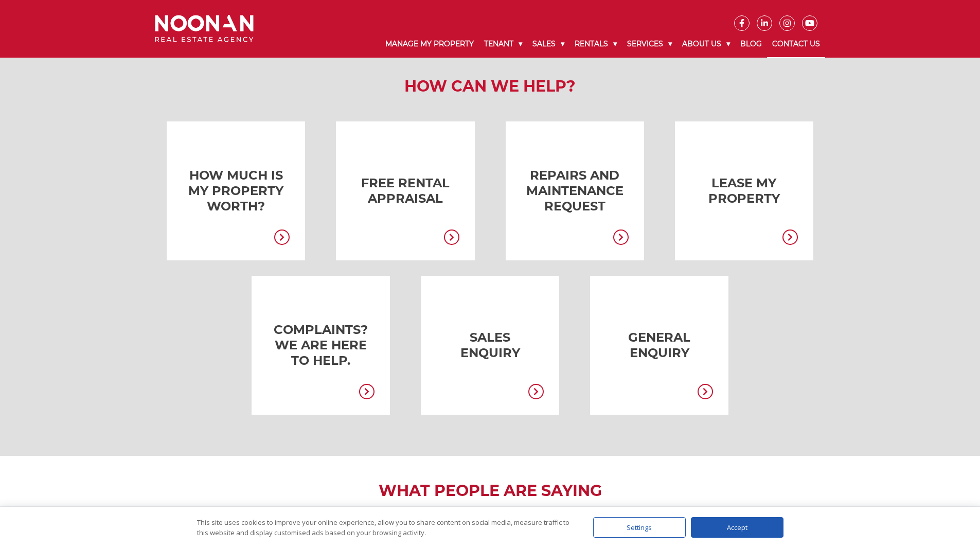 Image resolution: width=980 pixels, height=548 pixels. Describe the element at coordinates (548, 44) in the screenshot. I see `a: Sales` at that location.